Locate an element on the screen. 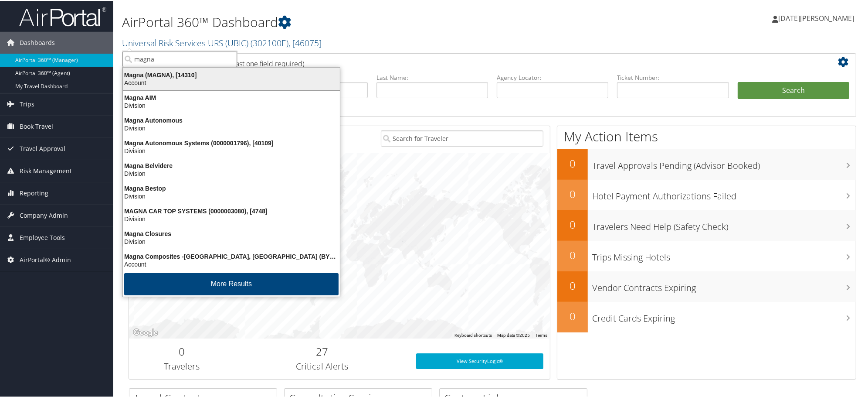 The height and width of the screenshot is (397, 868). span: Book Travel is located at coordinates (36, 126).